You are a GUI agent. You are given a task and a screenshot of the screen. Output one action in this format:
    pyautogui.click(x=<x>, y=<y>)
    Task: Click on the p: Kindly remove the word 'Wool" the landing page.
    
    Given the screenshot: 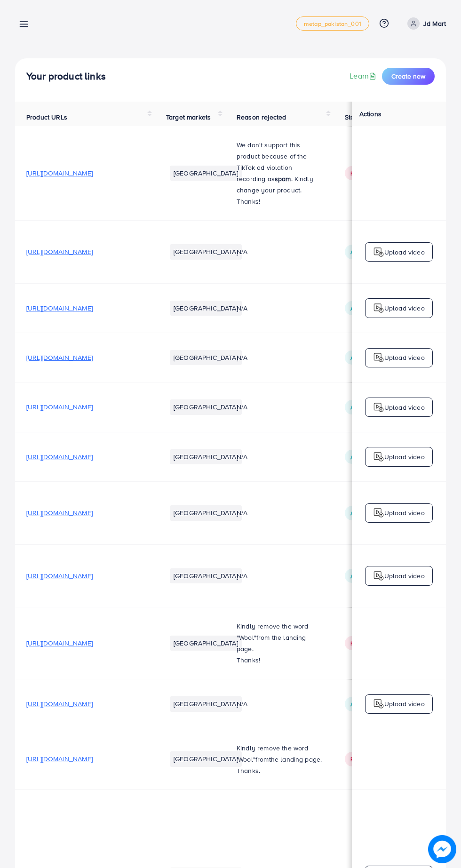 What is the action you would take?
    pyautogui.click(x=279, y=753)
    